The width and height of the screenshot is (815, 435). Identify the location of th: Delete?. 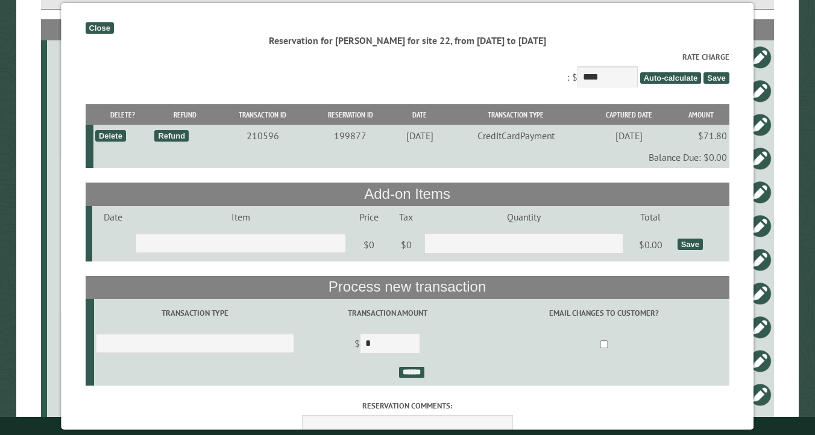
(123, 115).